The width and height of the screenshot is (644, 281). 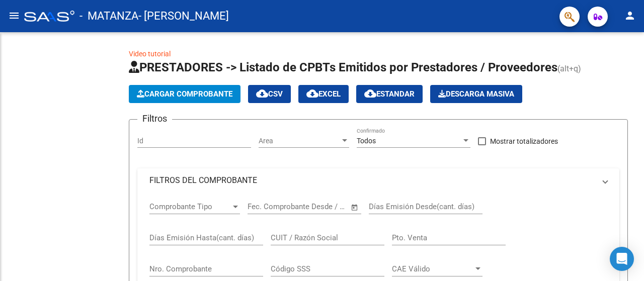 What do you see at coordinates (149, 54) in the screenshot?
I see `a: Video tutorial` at bounding box center [149, 54].